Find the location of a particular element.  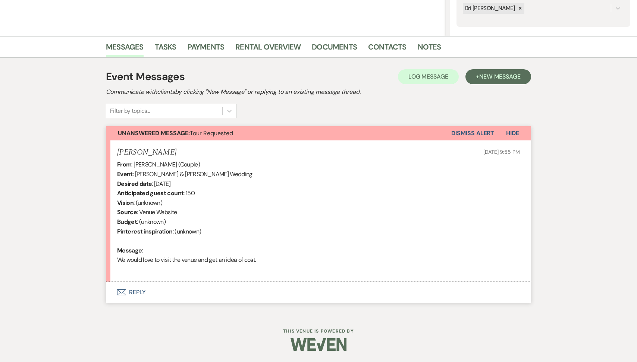

a: Notes is located at coordinates (429, 49).